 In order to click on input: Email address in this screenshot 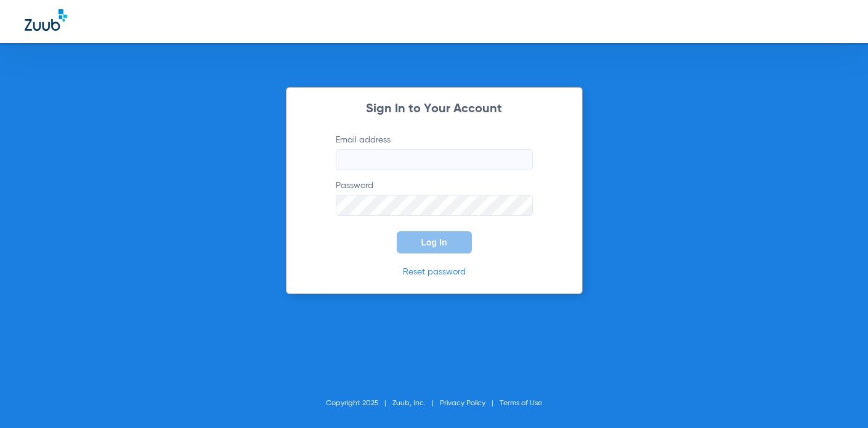, I will do `click(435, 160)`.